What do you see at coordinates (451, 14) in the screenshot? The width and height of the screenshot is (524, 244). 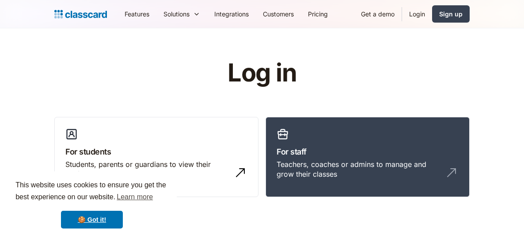 I see `div: Sign up` at bounding box center [451, 14].